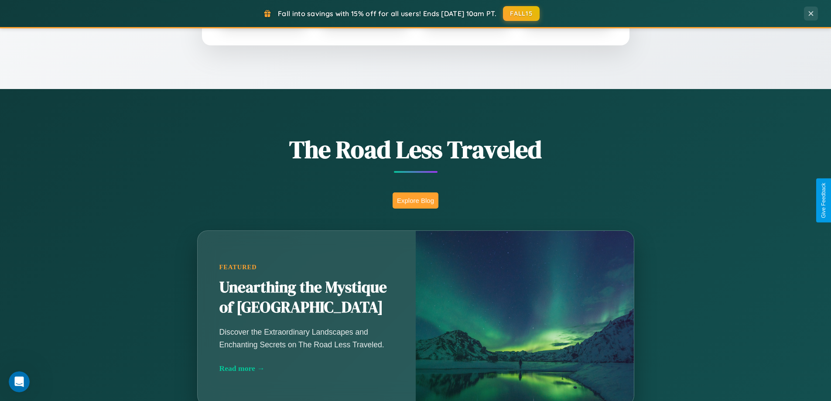 The width and height of the screenshot is (831, 401). I want to click on div: Read more →, so click(307, 368).